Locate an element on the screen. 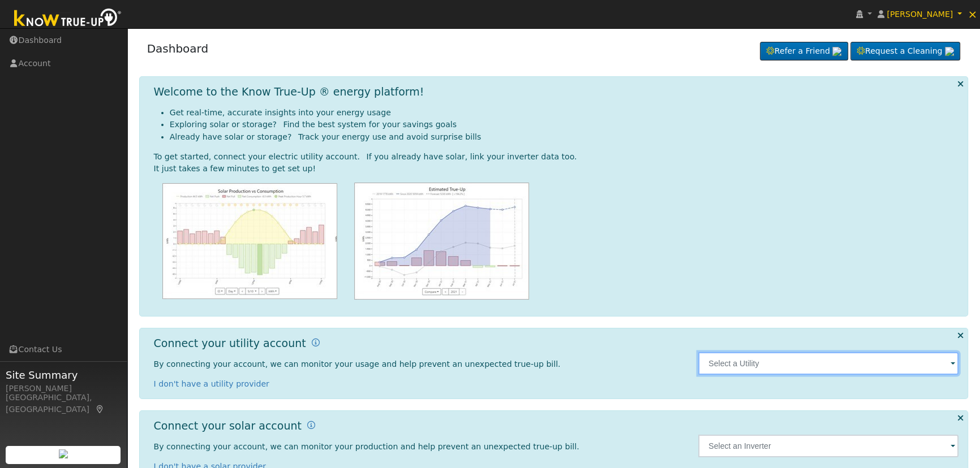  a: Dashboard is located at coordinates (178, 48).